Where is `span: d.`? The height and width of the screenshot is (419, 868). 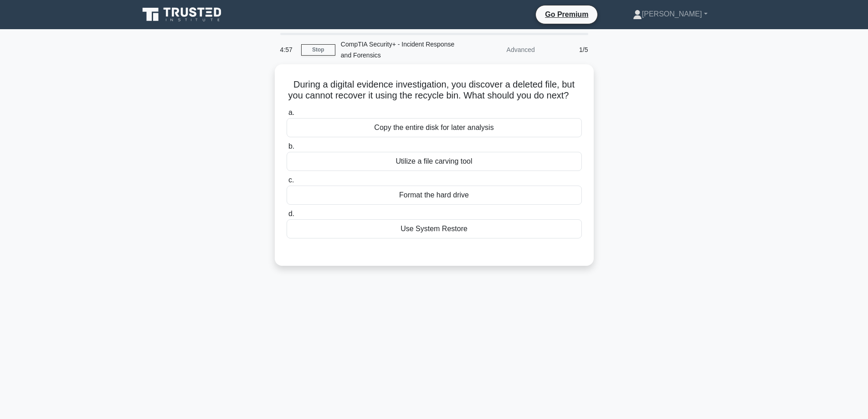
span: d. is located at coordinates (291, 213).